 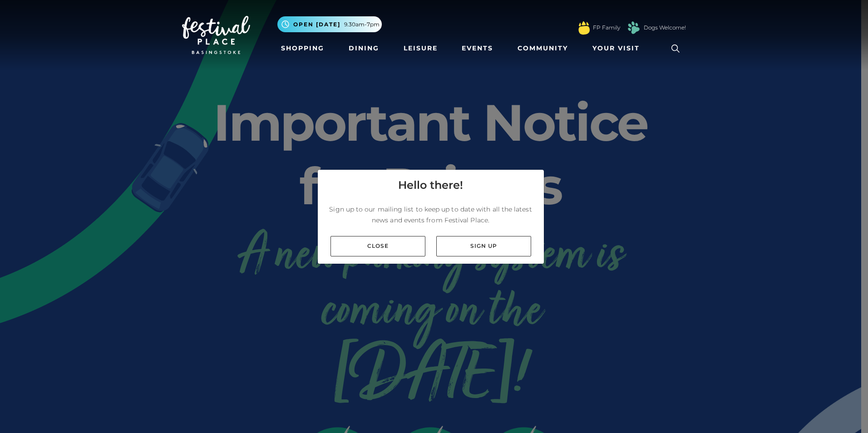 What do you see at coordinates (362, 25) in the screenshot?
I see `span: 9.30am-7pm` at bounding box center [362, 25].